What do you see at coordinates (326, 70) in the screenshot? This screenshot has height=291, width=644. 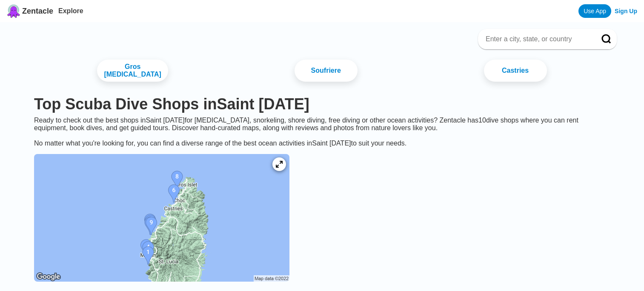 I see `a: Soufriere` at bounding box center [326, 70].